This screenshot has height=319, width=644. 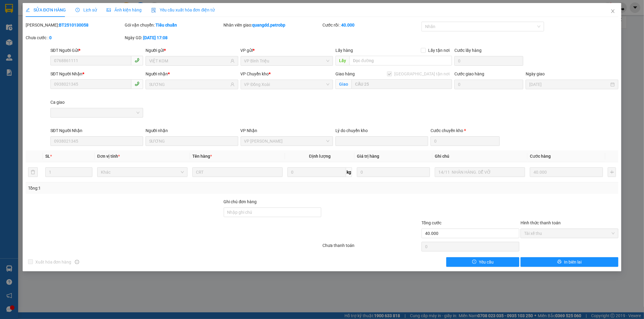 I want to click on button: printerIn biên lai, so click(x=569, y=262).